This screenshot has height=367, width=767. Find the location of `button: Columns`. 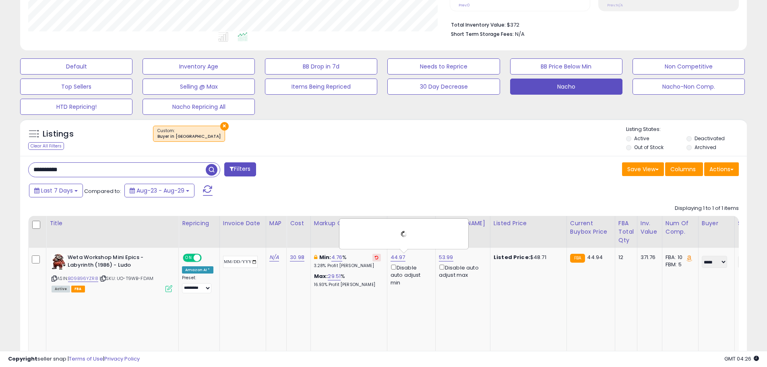

button: Columns is located at coordinates (684, 169).